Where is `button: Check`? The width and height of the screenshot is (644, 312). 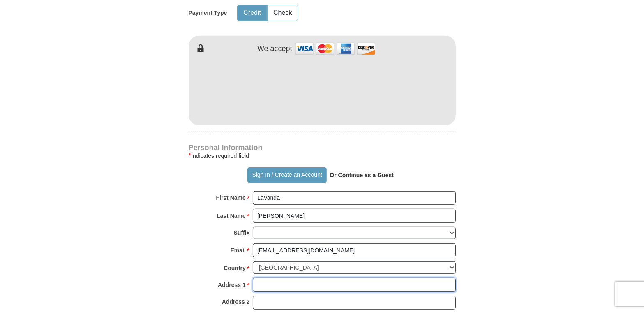
button: Check is located at coordinates (282, 13).